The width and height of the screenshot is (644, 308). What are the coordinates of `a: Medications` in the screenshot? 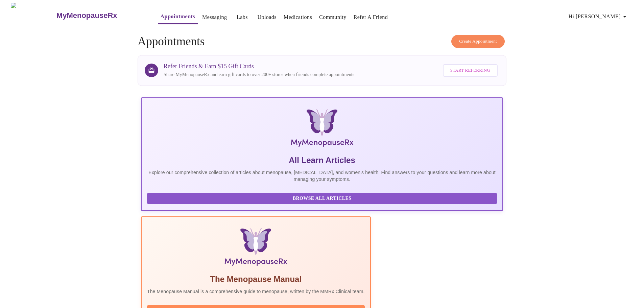 It's located at (298, 17).